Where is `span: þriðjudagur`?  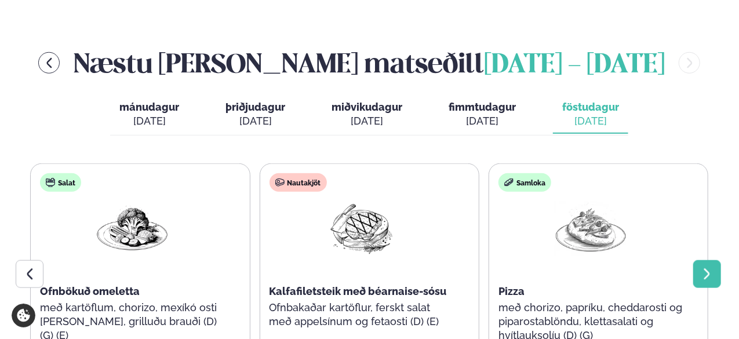 span: þriðjudagur is located at coordinates (255, 107).